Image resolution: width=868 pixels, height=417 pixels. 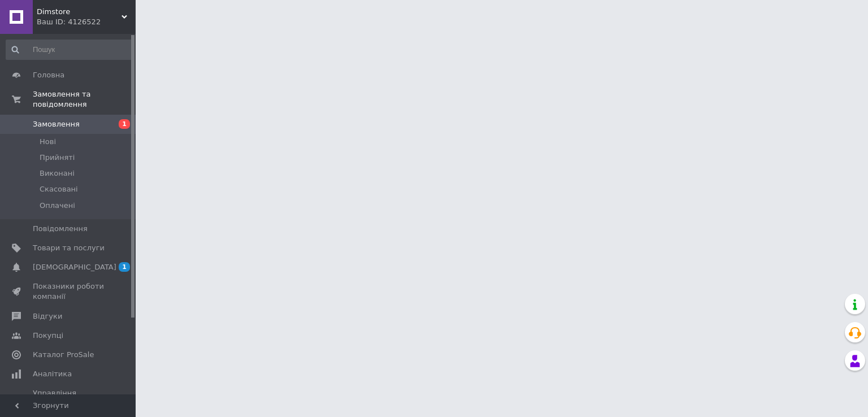 What do you see at coordinates (68, 398) in the screenshot?
I see `span: Управління сайтом` at bounding box center [68, 398].